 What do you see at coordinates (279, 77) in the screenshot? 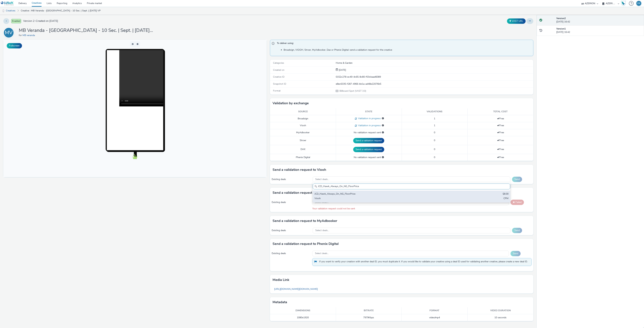
I see `span: Creative ID` at bounding box center [279, 77].